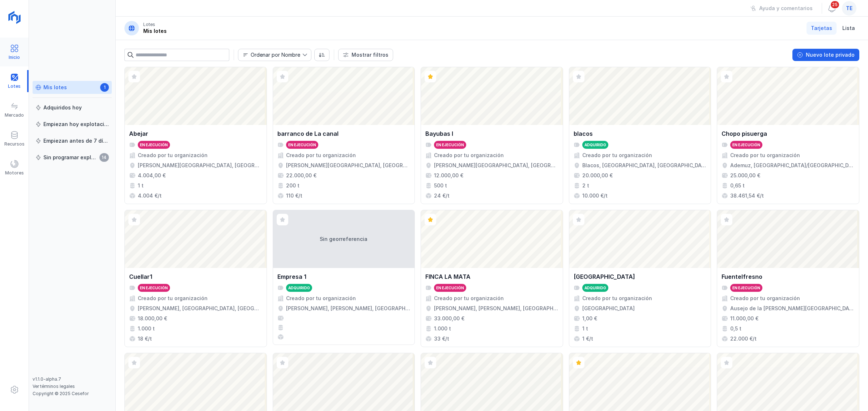 The width and height of the screenshot is (868, 411). Describe the element at coordinates (835, 4) in the screenshot. I see `span: 25` at that location.